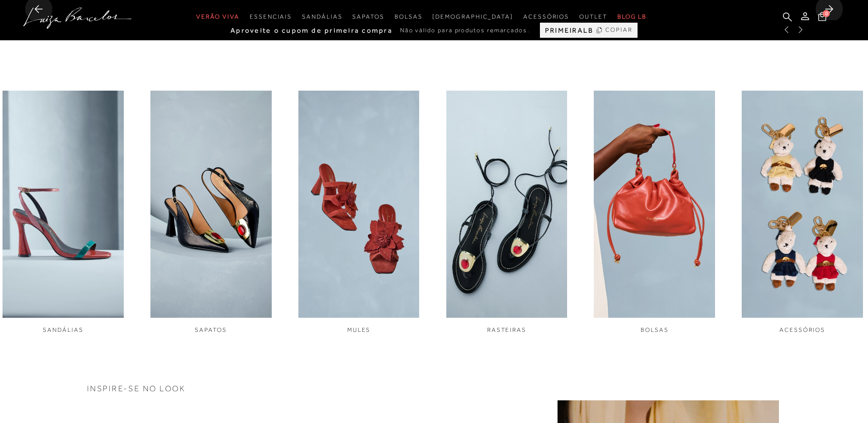 Image resolution: width=868 pixels, height=423 pixels. Describe the element at coordinates (210, 329) in the screenshot. I see `span: SAPATOS` at that location.